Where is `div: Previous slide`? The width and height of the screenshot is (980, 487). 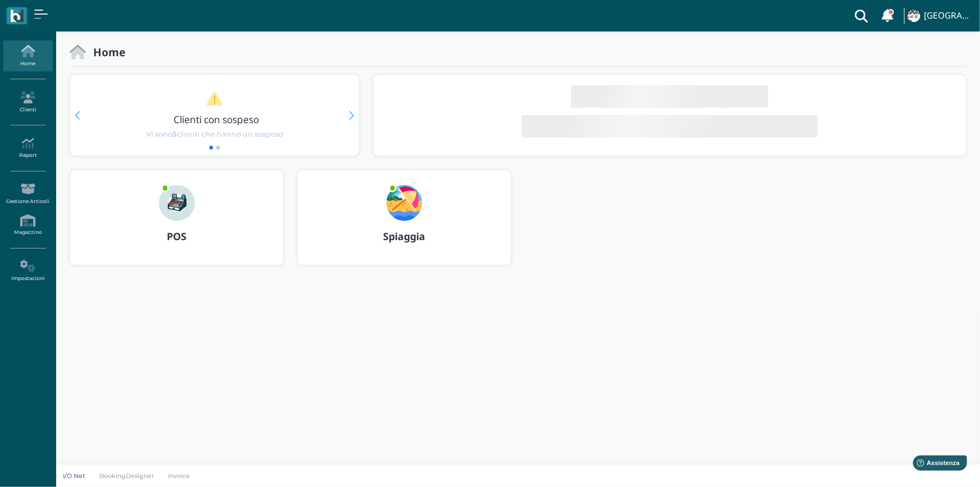
div: Previous slide is located at coordinates (77, 115).